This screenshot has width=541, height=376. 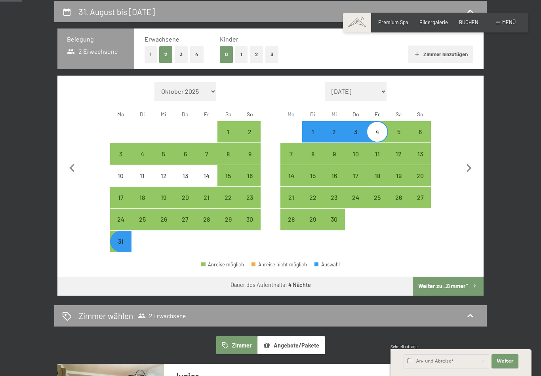 What do you see at coordinates (299, 285) in the screenshot?
I see `b: 4 Nächte` at bounding box center [299, 285].